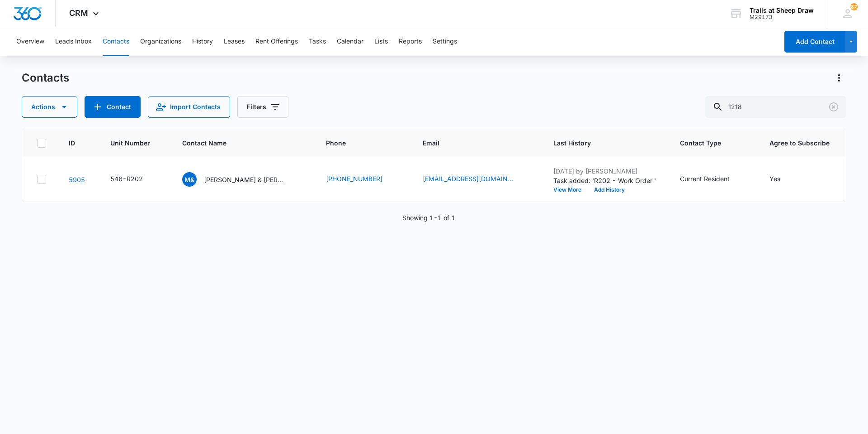  I want to click on span: M&, so click(189, 179).